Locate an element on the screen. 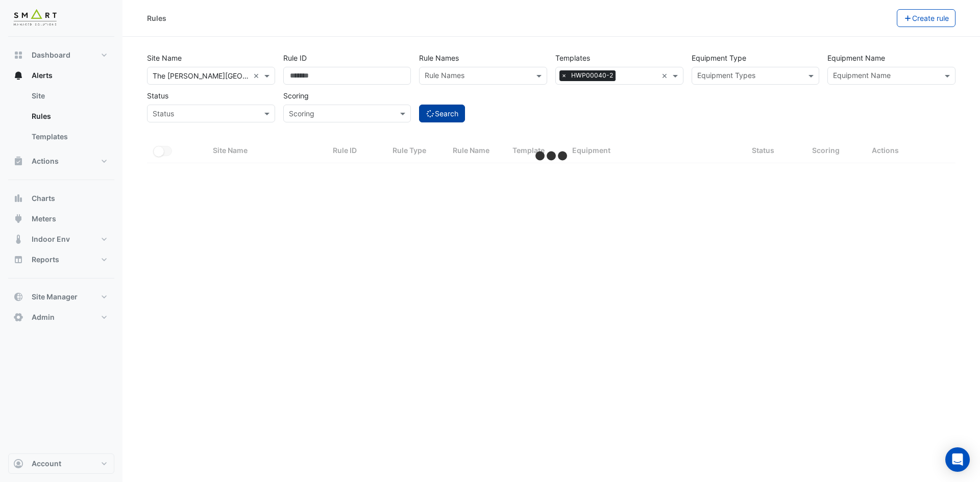 This screenshot has height=482, width=980. a: Templates is located at coordinates (69, 137).